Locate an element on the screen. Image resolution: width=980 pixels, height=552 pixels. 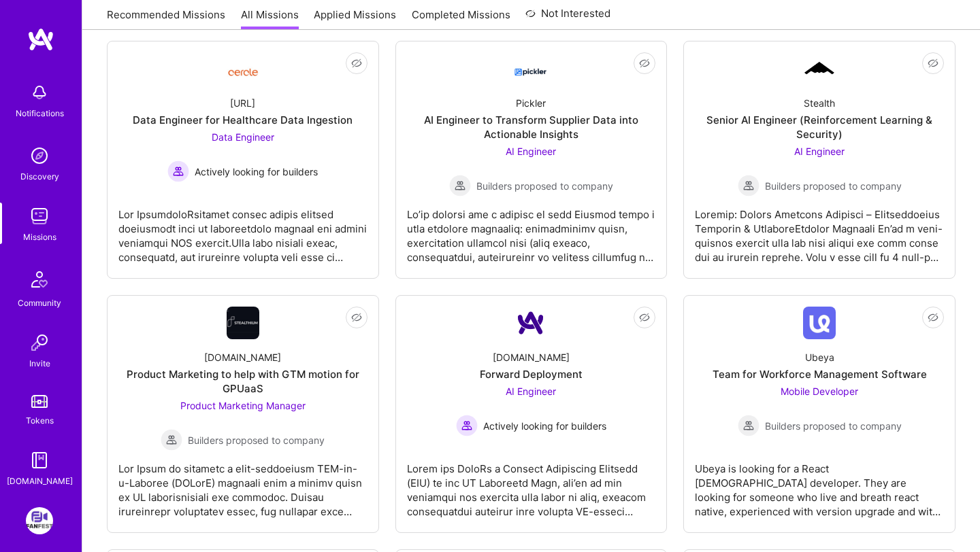
span: Product Marketing Manager is located at coordinates (243, 405).